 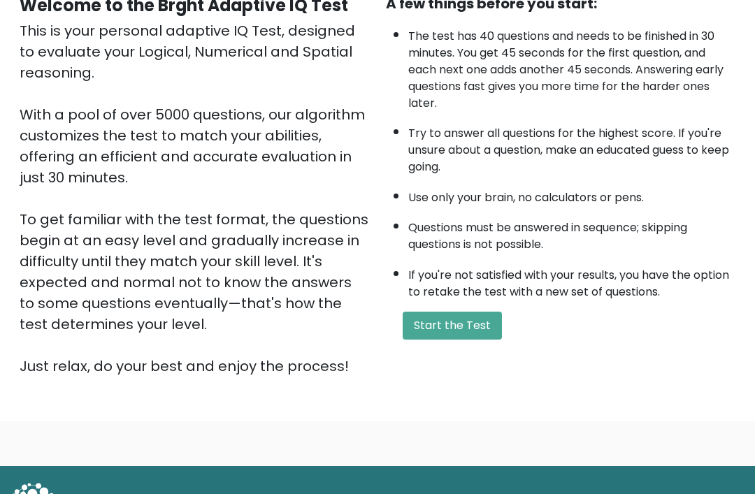 I want to click on div: This is your personal adaptive IQ Test, designed to evaluate your Logical, Numerical and Spatial ..., so click(x=194, y=199).